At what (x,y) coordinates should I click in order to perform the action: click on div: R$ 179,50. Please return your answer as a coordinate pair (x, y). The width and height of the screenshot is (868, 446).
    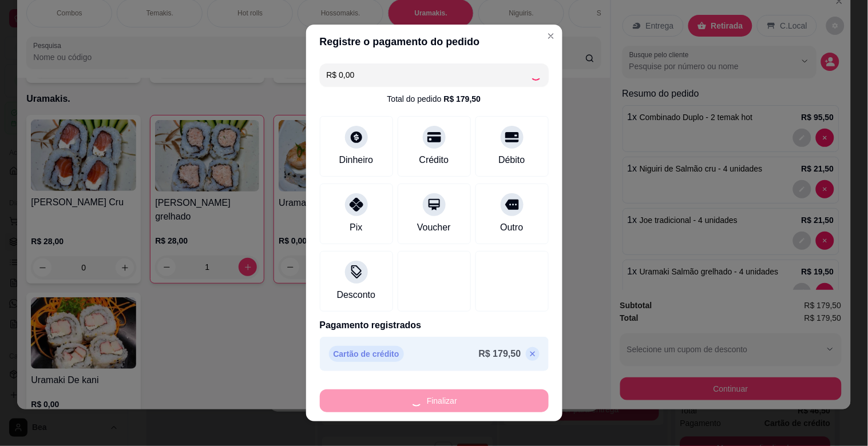
    Looking at the image, I should click on (462, 99).